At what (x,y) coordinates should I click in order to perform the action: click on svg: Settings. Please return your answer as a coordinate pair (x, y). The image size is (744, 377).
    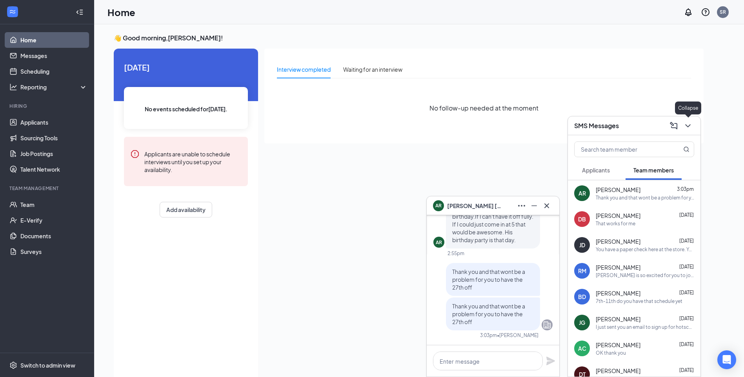
    Looking at the image, I should click on (13, 365).